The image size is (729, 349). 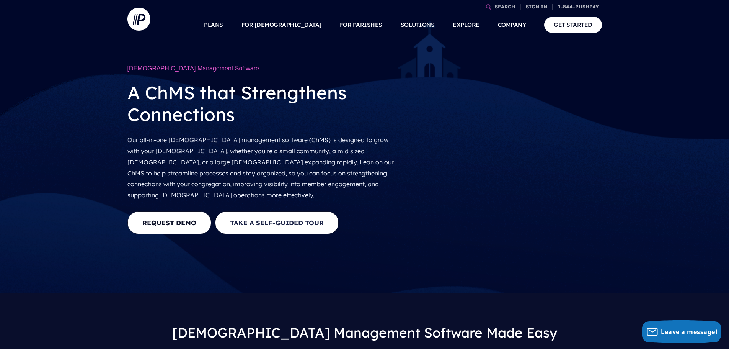 What do you see at coordinates (361, 25) in the screenshot?
I see `a: FOR PARISHES` at bounding box center [361, 25].